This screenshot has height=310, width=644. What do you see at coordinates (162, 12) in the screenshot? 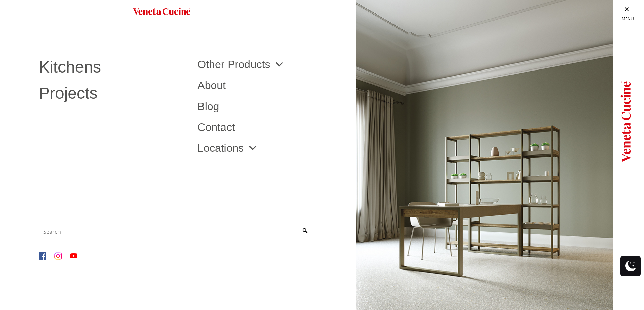
I see `img: Veneta Cucine USA` at bounding box center [162, 12].